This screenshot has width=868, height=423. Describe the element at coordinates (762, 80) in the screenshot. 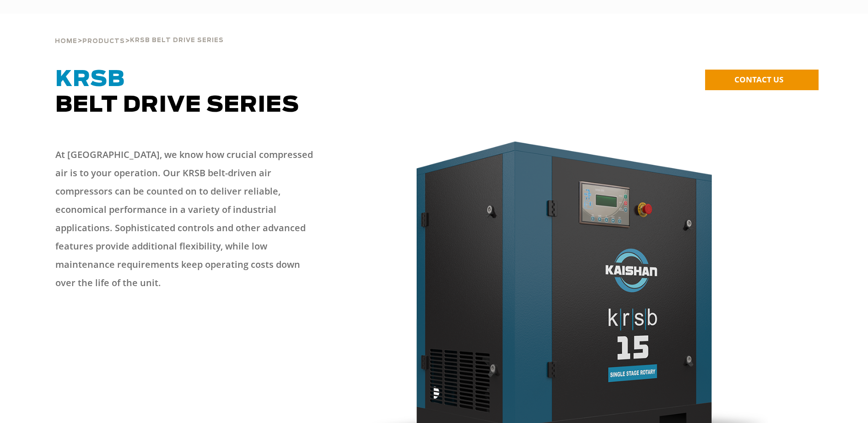

I see `a: CONTACT US` at that location.